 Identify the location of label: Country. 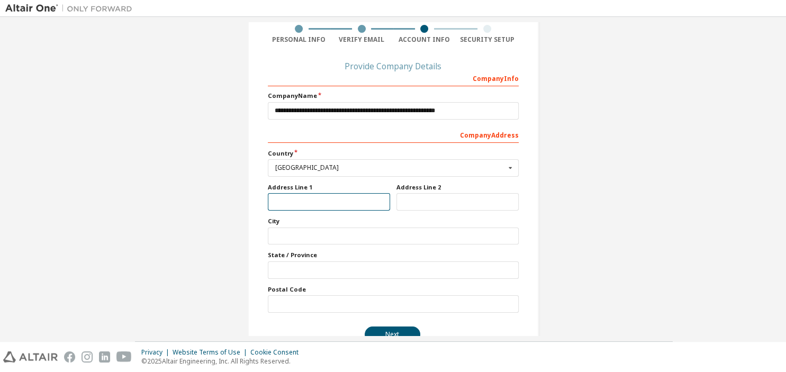
(393, 153).